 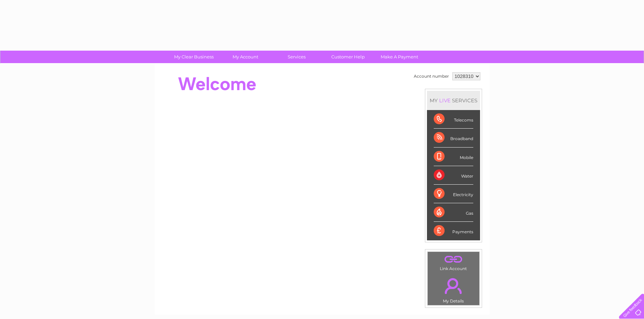 What do you see at coordinates (454, 194) in the screenshot?
I see `div: Electricity` at bounding box center [454, 194].